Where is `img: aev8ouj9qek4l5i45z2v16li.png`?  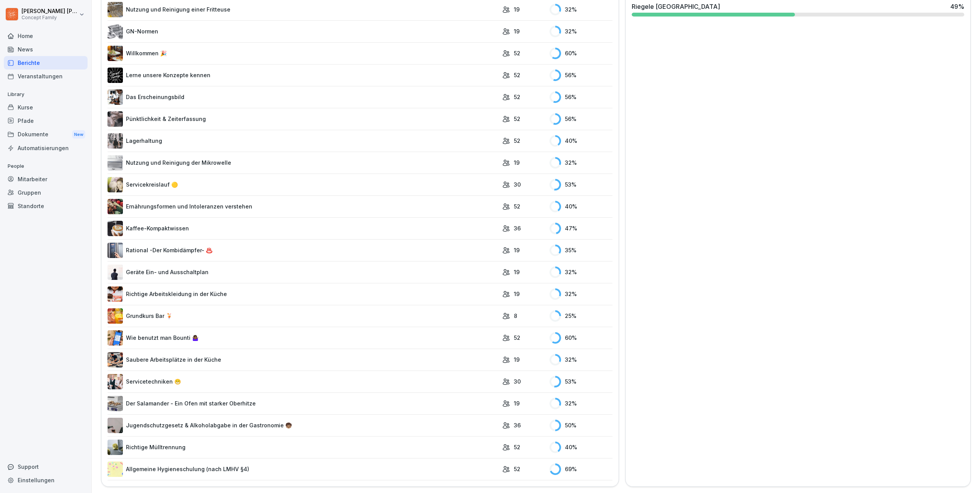
img: aev8ouj9qek4l5i45z2v16li.png is located at coordinates (115, 54).